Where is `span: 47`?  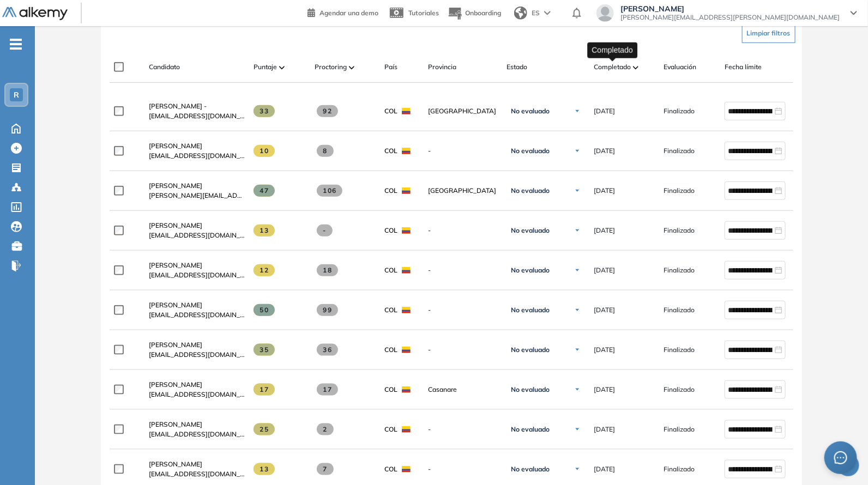 span: 47 is located at coordinates (264, 190).